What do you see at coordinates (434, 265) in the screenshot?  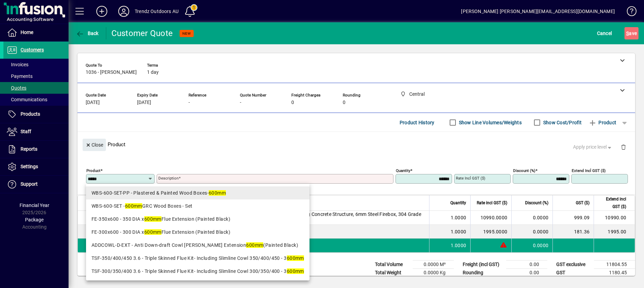 I see `td: 0.0000 M³` at bounding box center [434, 265].